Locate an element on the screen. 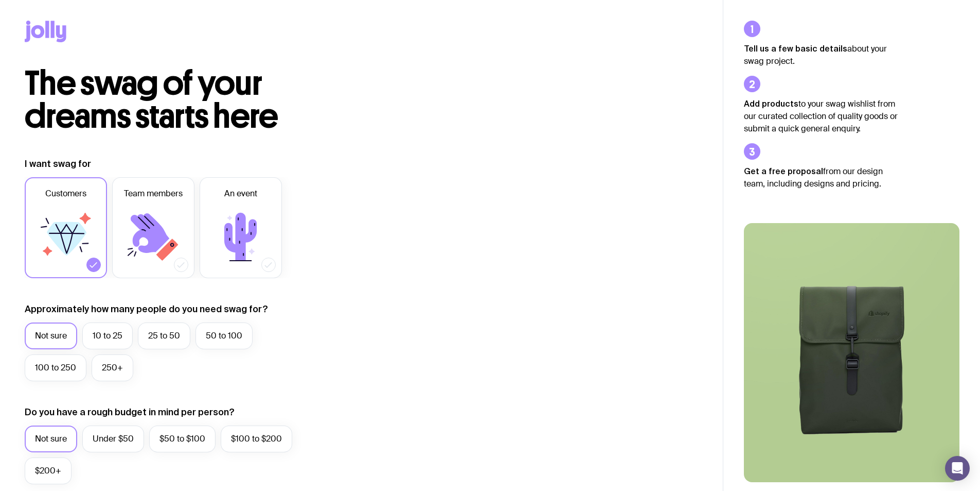  label: Under $50 is located at coordinates (114, 439).